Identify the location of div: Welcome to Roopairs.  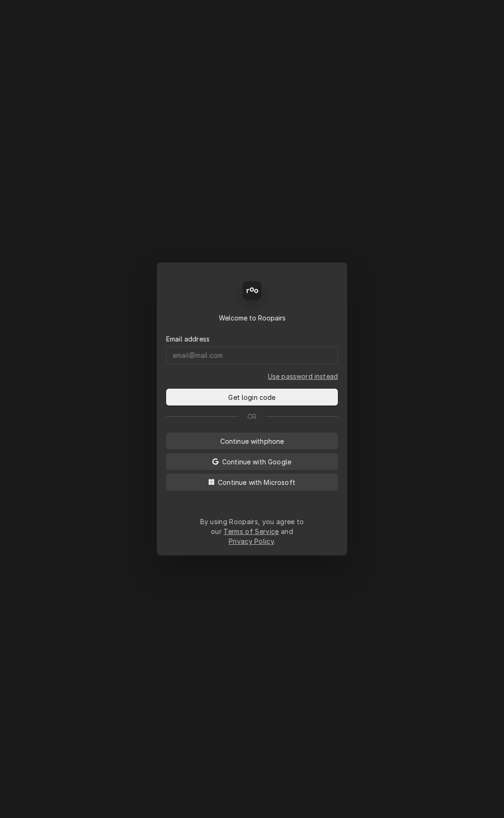
(252, 318).